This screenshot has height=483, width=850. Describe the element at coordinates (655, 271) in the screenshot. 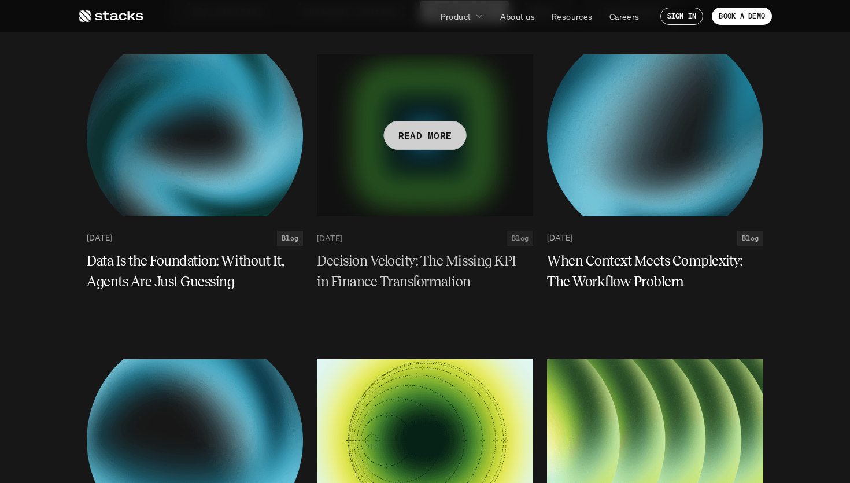

I see `a: When Context Meets Complexity: The Workflow Problem` at that location.